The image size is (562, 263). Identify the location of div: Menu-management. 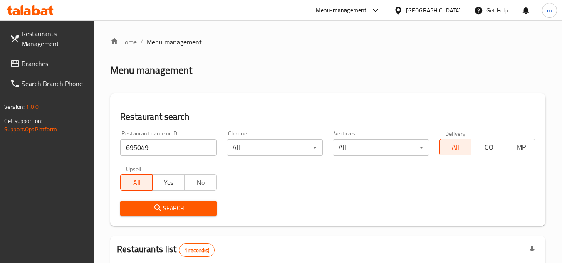
(341, 10).